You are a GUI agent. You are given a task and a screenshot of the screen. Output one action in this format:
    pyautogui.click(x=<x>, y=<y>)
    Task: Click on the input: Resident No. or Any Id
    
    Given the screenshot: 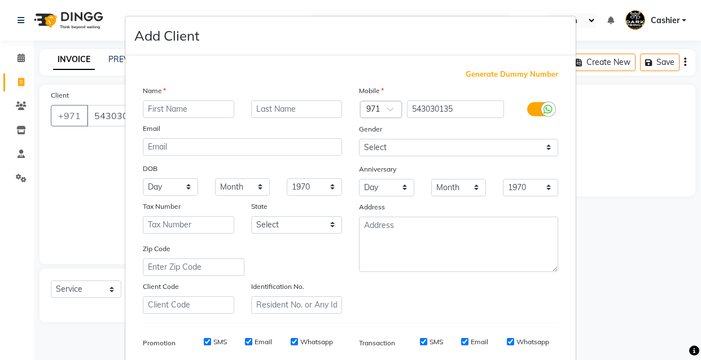 What is the action you would take?
    pyautogui.click(x=297, y=305)
    